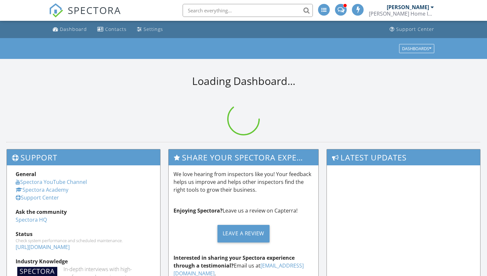  I want to click on div: Contacts, so click(116, 29).